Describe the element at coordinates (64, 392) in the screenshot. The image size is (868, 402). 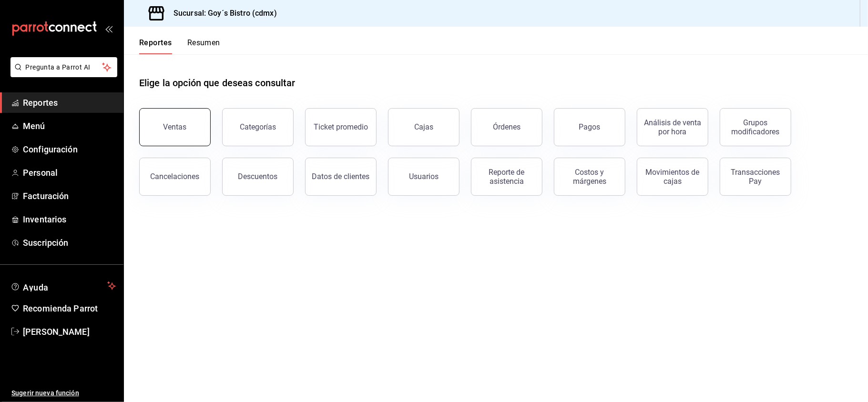
I see `span: Sugerir nueva función` at that location.